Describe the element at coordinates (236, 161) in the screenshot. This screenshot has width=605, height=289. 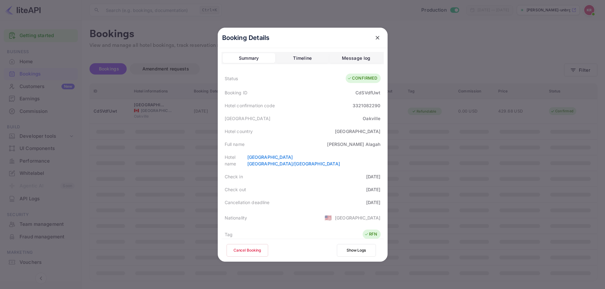
I see `div: Hotel name` at that location.